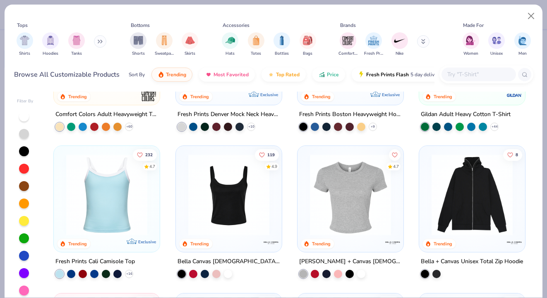  I want to click on div: filter for Skirts, so click(190, 44).